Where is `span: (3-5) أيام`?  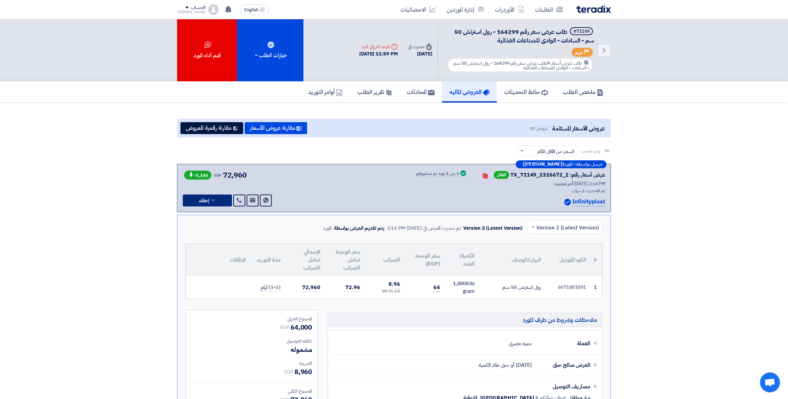
span: (3-5) أيام is located at coordinates (270, 288).